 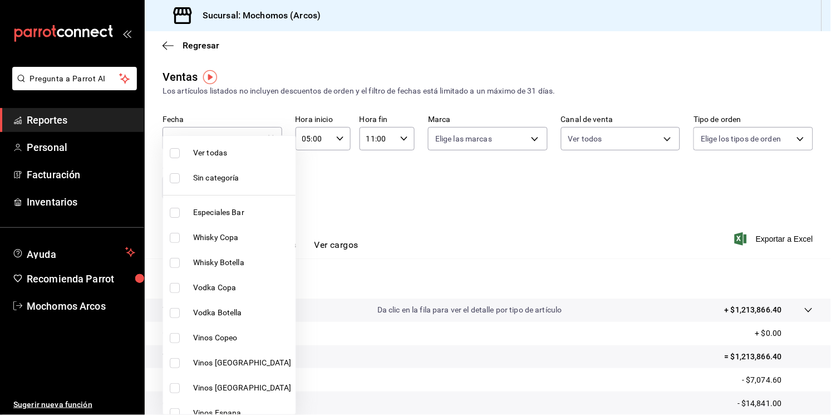 What do you see at coordinates (242, 287) in the screenshot?
I see `span: Vodka Copa` at bounding box center [242, 287].